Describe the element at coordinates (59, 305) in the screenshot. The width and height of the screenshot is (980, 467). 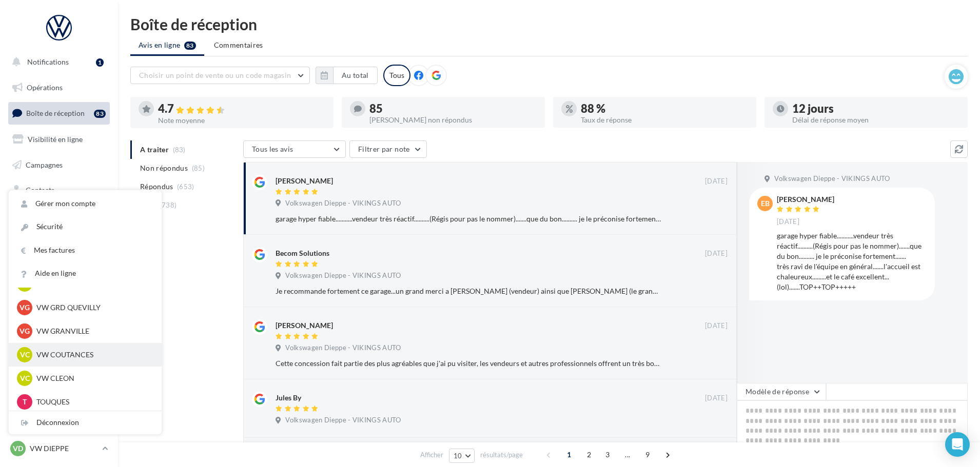
I see `a: Campagnes DataOnDemand` at that location.